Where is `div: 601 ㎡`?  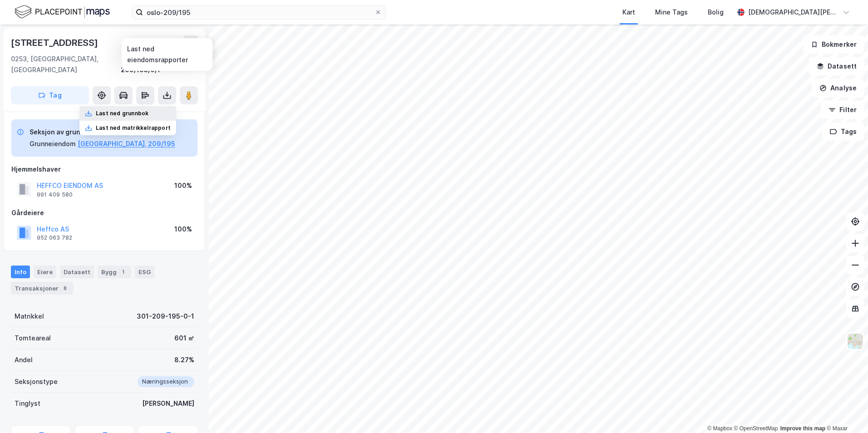 div: 601 ㎡ is located at coordinates (184, 338).